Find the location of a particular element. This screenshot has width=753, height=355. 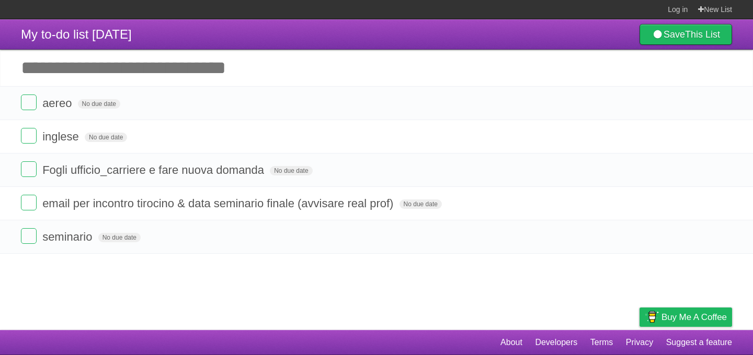

a: Privacy is located at coordinates (639, 343).